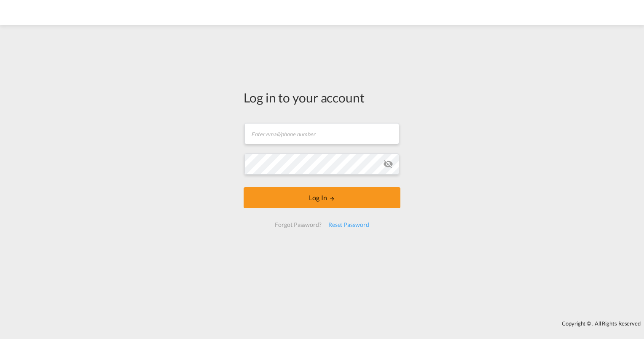 The height and width of the screenshot is (339, 644). What do you see at coordinates (321, 134) in the screenshot?
I see `input: Enter email/phone number` at bounding box center [321, 134].